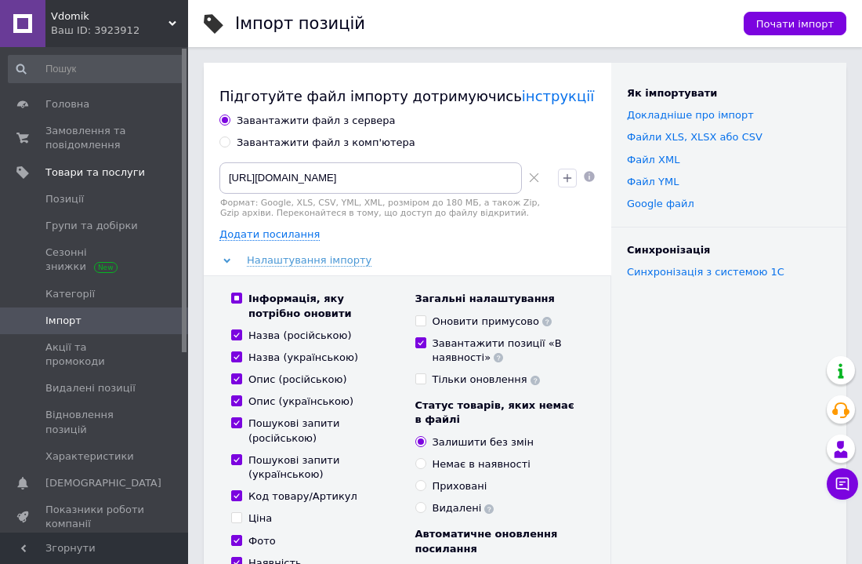 This screenshot has height=564, width=862. I want to click on div: Опис (українською), so click(301, 401).